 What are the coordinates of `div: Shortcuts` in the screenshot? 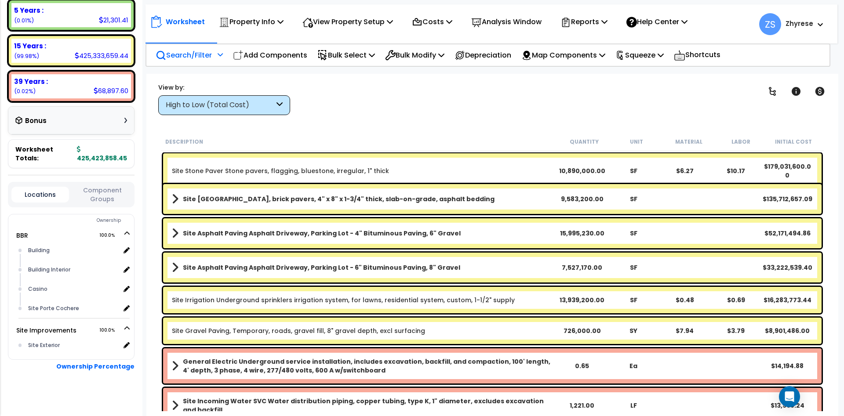 It's located at (697, 55).